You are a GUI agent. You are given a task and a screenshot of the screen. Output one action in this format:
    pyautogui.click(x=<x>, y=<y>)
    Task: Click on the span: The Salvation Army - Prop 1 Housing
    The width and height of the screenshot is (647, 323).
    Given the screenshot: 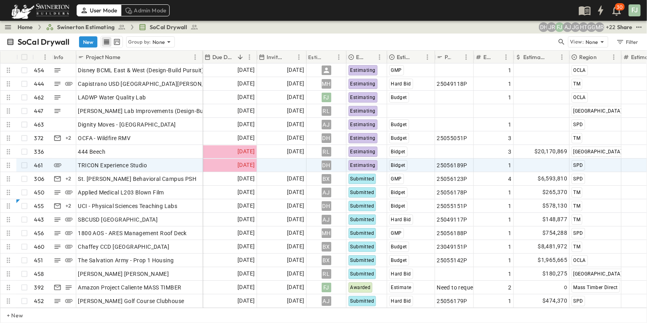 What is the action you would take?
    pyautogui.click(x=126, y=260)
    